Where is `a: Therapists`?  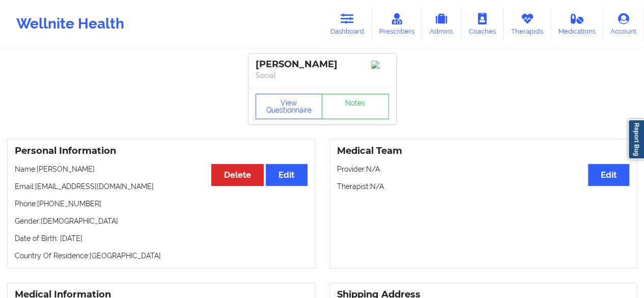 a: Therapists is located at coordinates (527, 24).